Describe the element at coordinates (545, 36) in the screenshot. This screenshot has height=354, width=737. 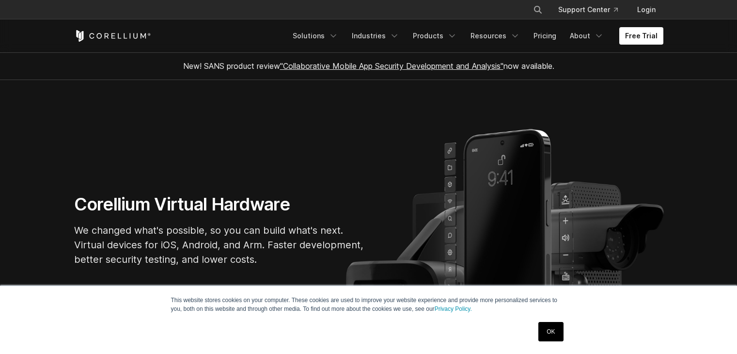
I see `a: Pricing` at that location.